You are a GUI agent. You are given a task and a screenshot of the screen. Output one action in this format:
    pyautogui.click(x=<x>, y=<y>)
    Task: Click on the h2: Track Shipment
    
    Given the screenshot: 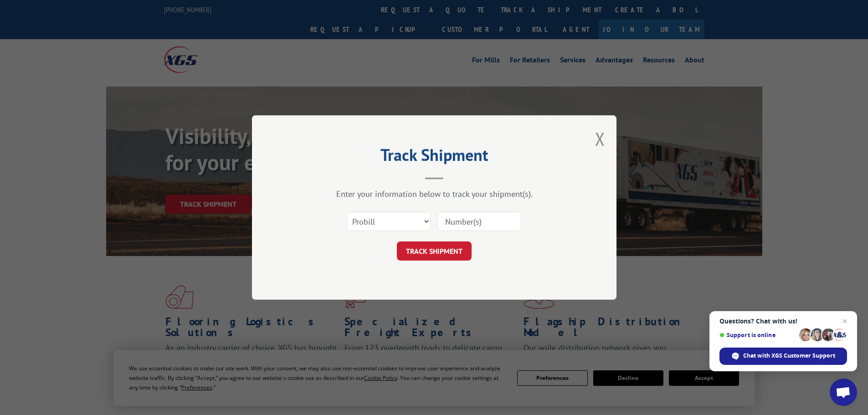 What is the action you would take?
    pyautogui.click(x=434, y=157)
    